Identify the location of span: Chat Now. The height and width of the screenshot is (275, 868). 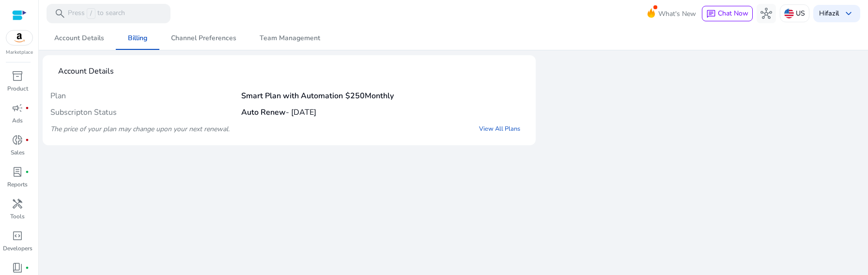
(733, 13).